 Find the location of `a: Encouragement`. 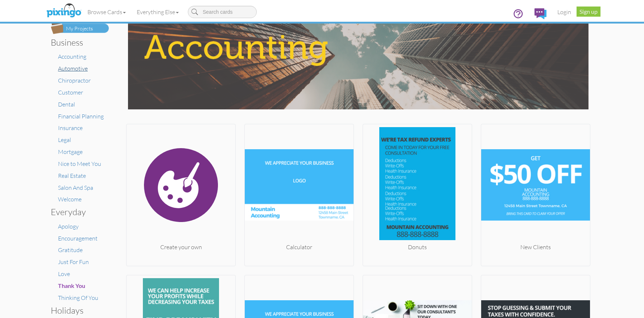

a: Encouragement is located at coordinates (78, 238).